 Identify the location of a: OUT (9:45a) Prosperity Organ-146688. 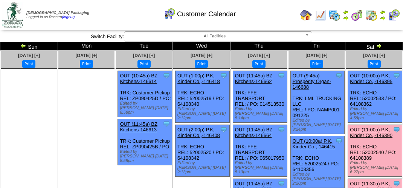
(312, 81).